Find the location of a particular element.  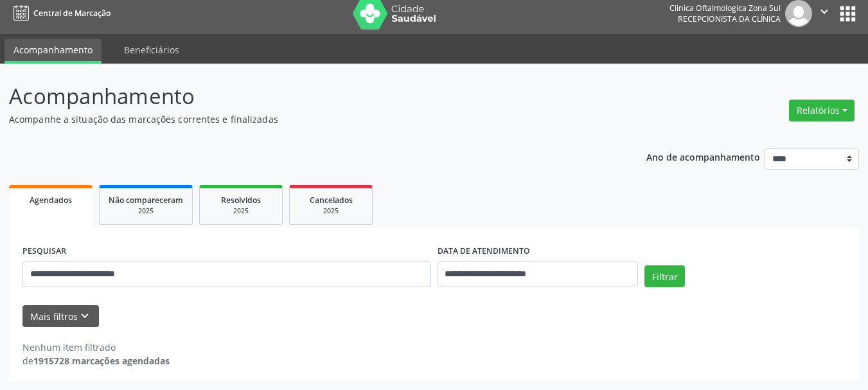

i: keyboard_arrow_down is located at coordinates (85, 316).